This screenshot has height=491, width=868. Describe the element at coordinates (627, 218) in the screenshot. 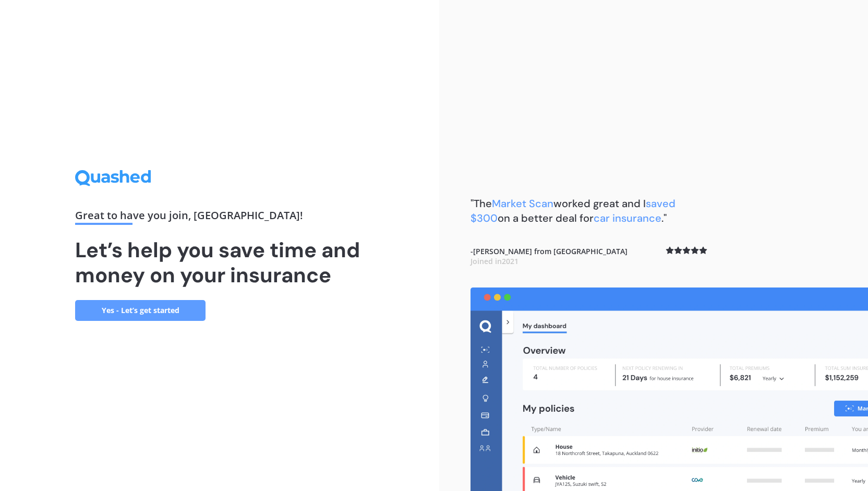

I see `span: car insurance` at that location.